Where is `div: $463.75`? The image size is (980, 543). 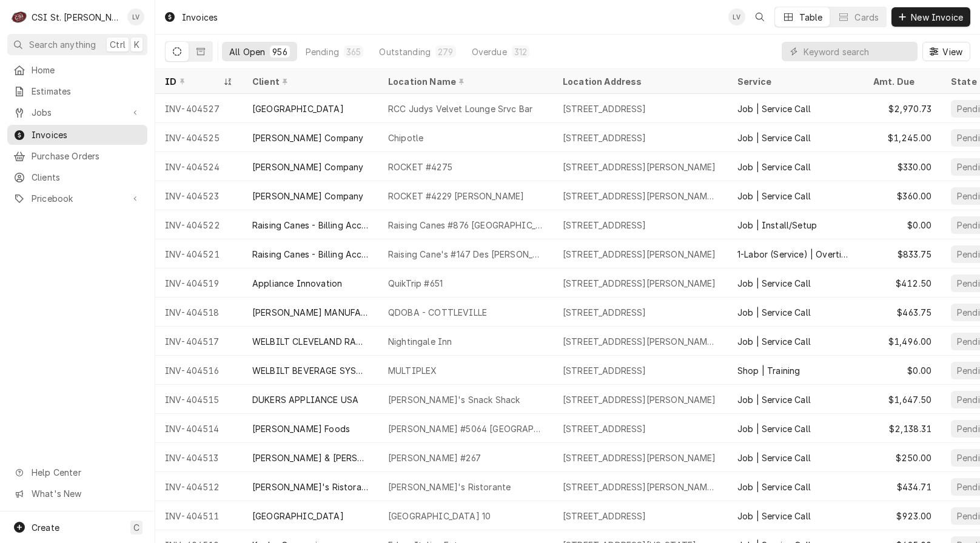 div: $463.75 is located at coordinates (902, 313).